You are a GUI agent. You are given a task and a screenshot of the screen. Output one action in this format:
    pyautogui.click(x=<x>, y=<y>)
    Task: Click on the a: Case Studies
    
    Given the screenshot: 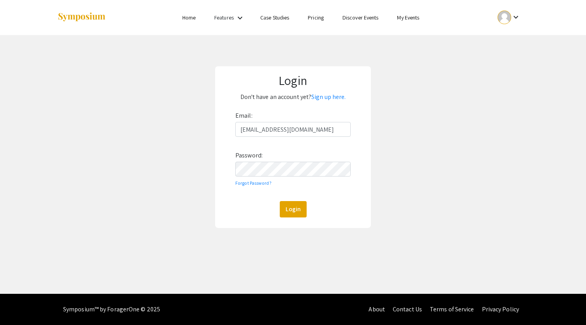 What is the action you would take?
    pyautogui.click(x=275, y=18)
    